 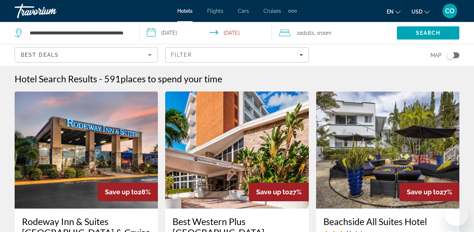 What do you see at coordinates (243, 11) in the screenshot?
I see `span: Cars` at bounding box center [243, 11].